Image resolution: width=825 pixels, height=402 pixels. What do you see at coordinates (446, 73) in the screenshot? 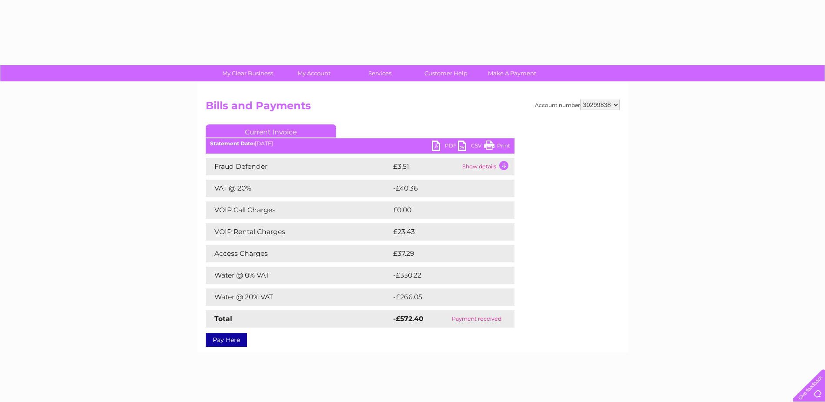
I see `a: Customer Help` at bounding box center [446, 73].